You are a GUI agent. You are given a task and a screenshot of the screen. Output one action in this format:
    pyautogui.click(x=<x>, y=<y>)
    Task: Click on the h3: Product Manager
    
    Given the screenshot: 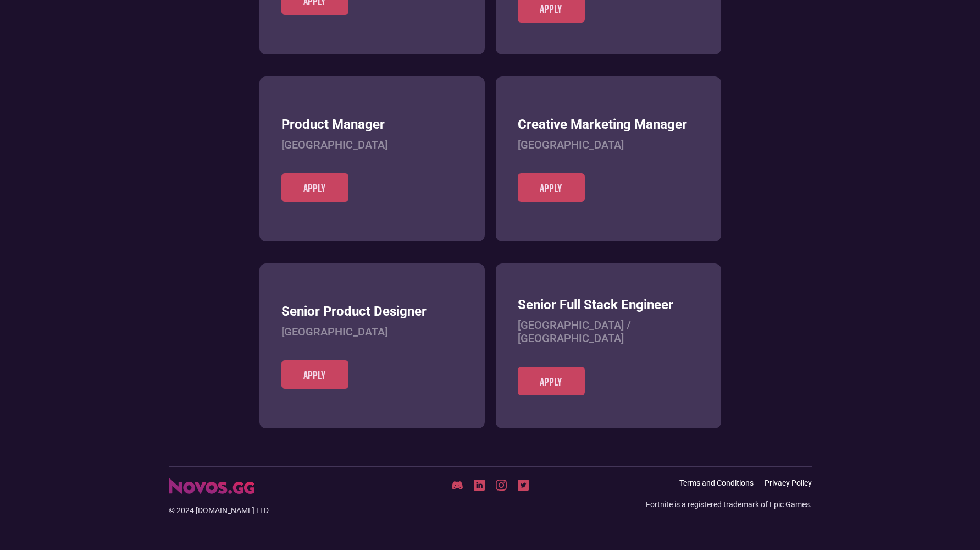 What is the action you would take?
    pyautogui.click(x=372, y=124)
    